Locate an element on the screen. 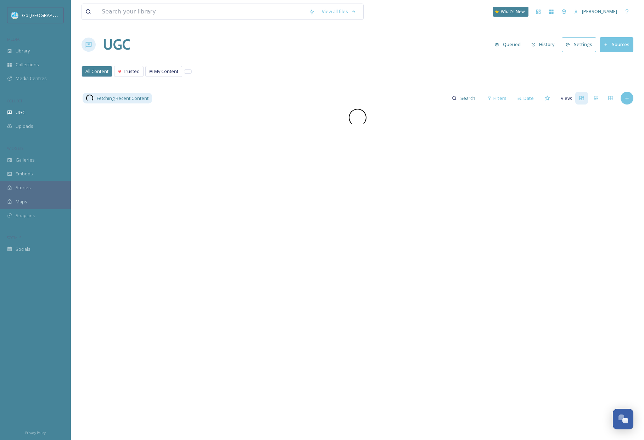  a: Settings is located at coordinates (580, 44).